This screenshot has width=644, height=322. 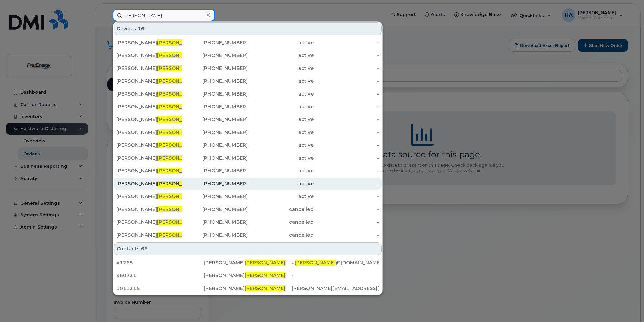 What do you see at coordinates (160, 263) in the screenshot?
I see `div: 41265` at bounding box center [160, 263].